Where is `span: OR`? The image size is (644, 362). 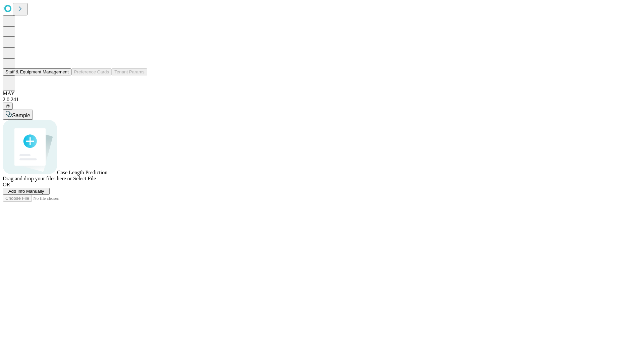 span: OR is located at coordinates (7, 184).